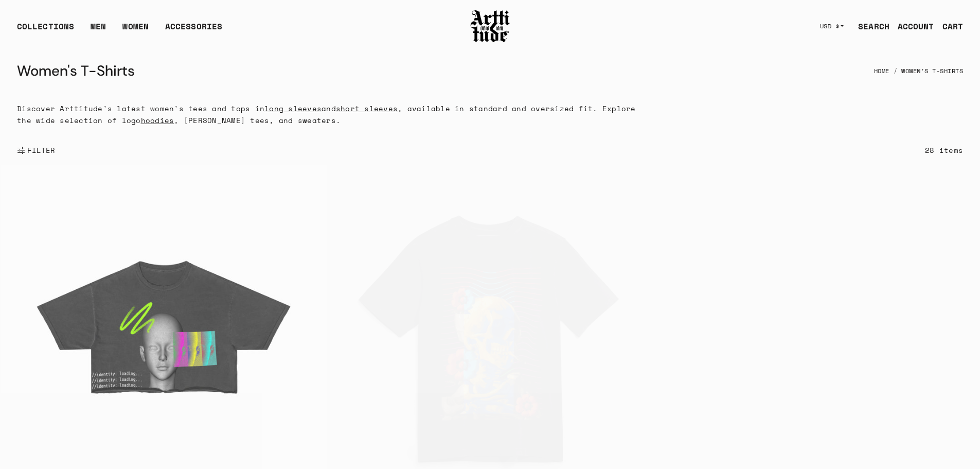 The width and height of the screenshot is (980, 469). Describe the element at coordinates (36, 151) in the screenshot. I see `button: Show filters` at that location.